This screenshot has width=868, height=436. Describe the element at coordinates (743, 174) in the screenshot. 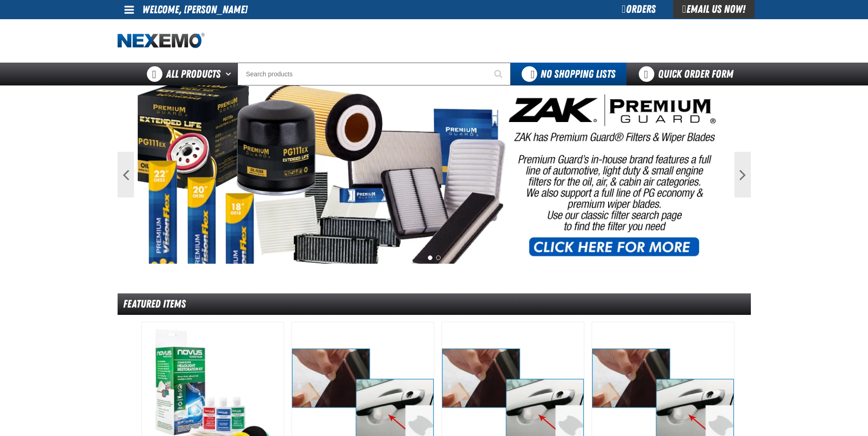

I see `button: Next` at that location.